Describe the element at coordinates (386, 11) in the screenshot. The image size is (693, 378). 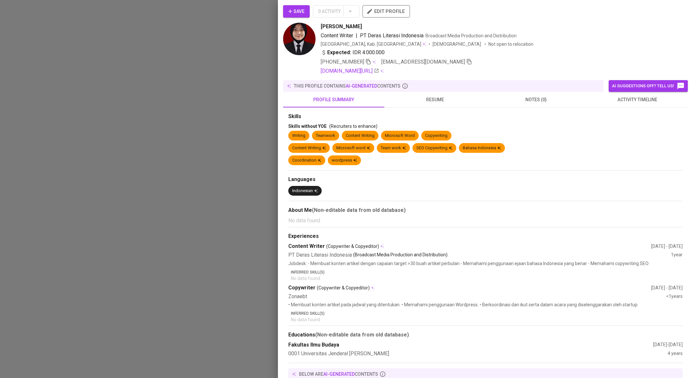
I see `a: edit profile` at that location.